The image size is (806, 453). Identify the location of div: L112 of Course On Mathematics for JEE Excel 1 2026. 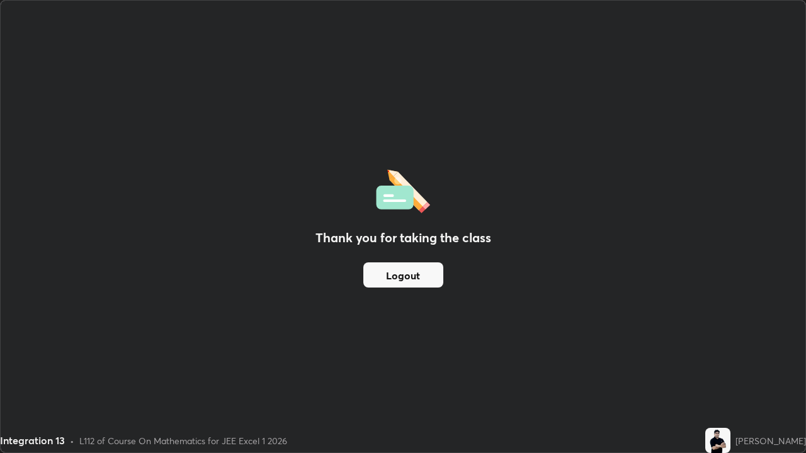
(183, 441).